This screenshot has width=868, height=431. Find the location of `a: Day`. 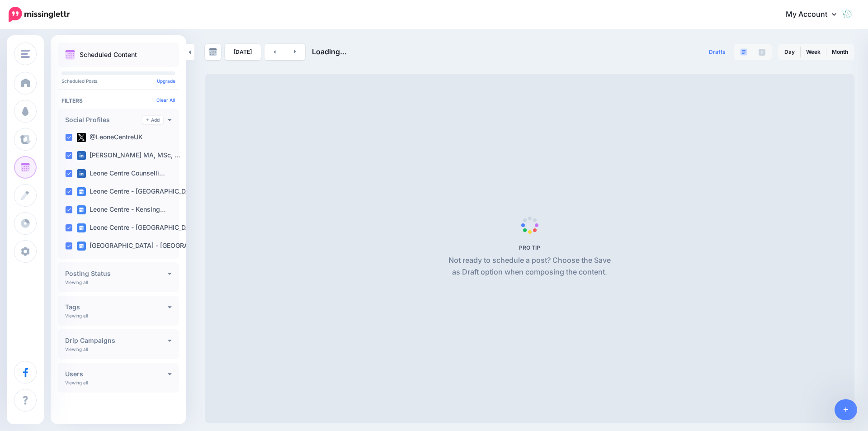

a: Day is located at coordinates (789, 52).